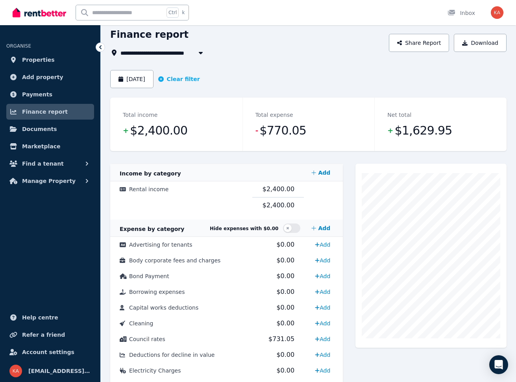  I want to click on a: Add property, so click(50, 77).